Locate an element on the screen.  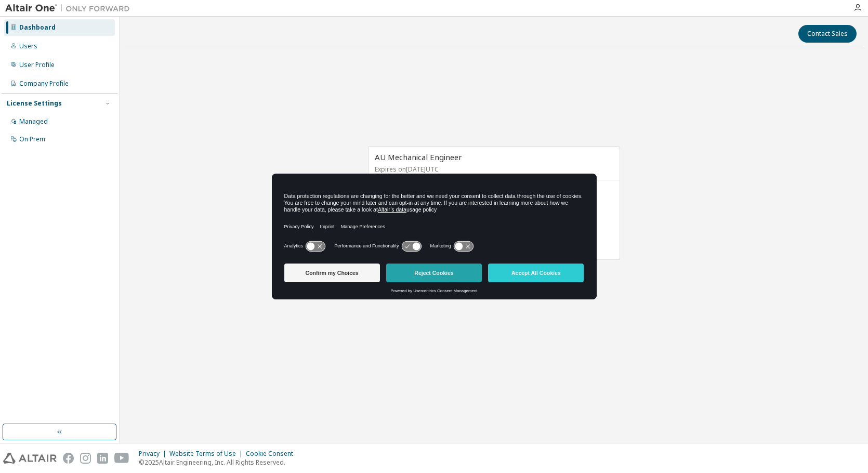
span: AU Mechanical Engineer is located at coordinates (418, 157).